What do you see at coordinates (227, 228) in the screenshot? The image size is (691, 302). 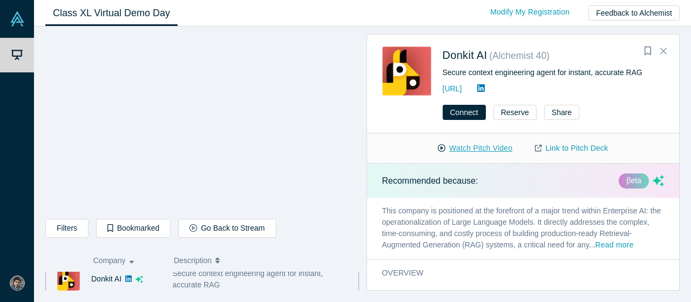 I see `button: Go Back to Stream` at bounding box center [227, 228].